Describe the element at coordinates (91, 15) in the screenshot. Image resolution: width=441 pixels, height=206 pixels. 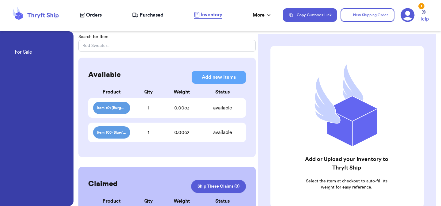
I see `a: Orders` at that location.